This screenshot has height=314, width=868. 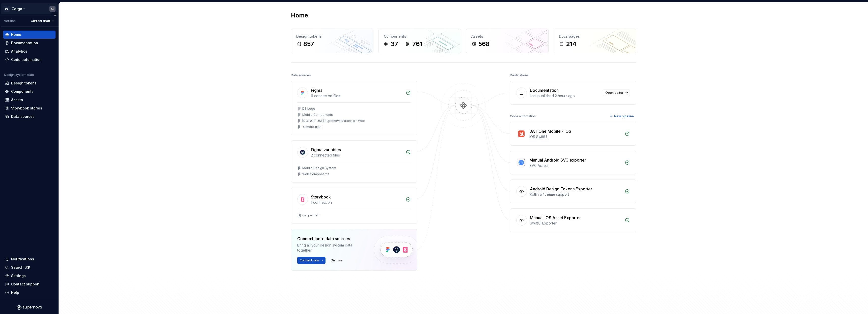 What do you see at coordinates (29, 91) in the screenshot?
I see `a: Components` at bounding box center [29, 91].